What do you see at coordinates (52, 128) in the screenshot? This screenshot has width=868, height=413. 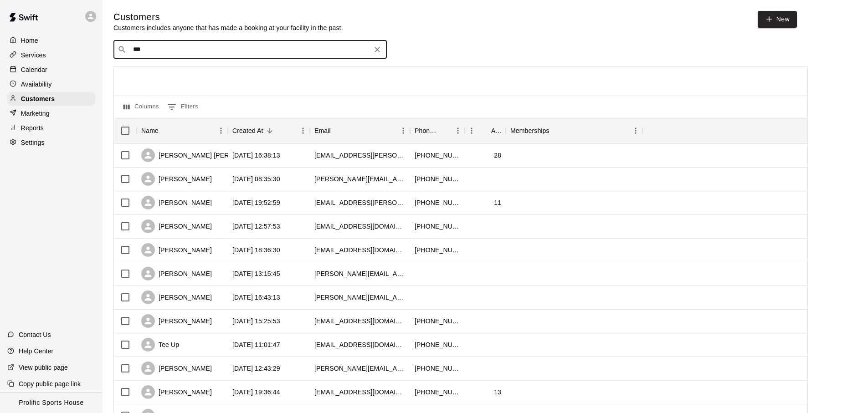 I see `a: Reports` at bounding box center [52, 128].